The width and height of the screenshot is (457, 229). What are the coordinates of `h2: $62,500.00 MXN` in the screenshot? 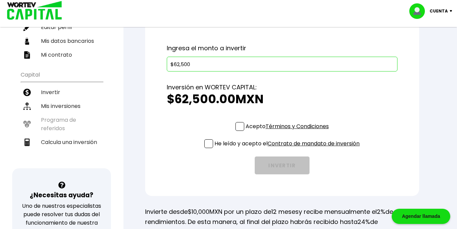 It's located at (282, 99).